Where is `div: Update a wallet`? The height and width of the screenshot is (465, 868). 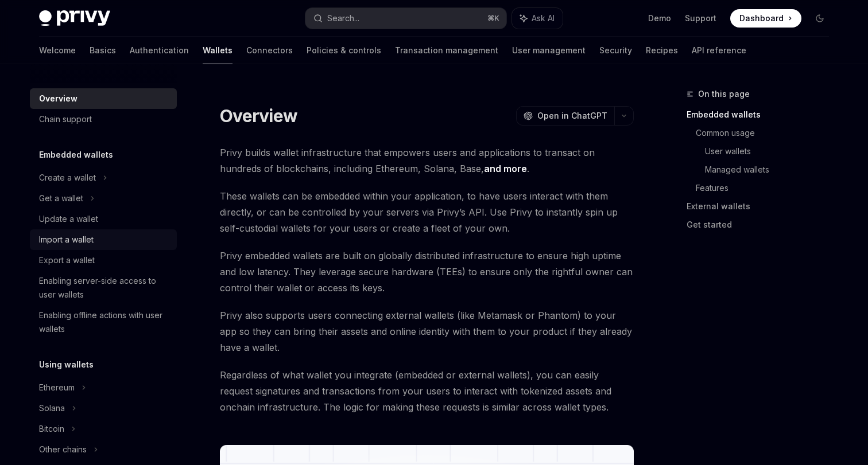 div: Update a wallet is located at coordinates (69, 219).